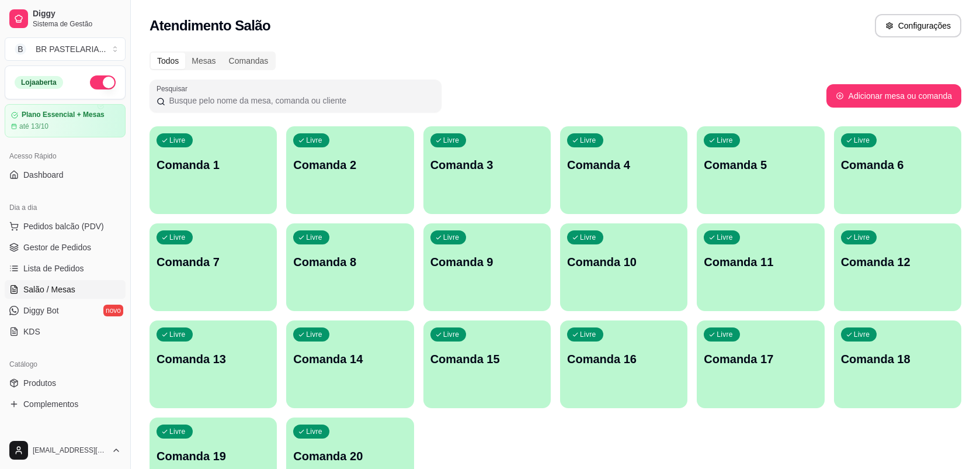 The height and width of the screenshot is (469, 980). I want to click on a: Produtos, so click(65, 382).